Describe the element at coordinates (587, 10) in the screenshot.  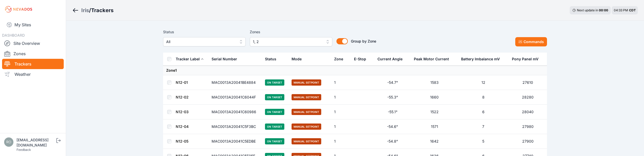
I see `span: Next update in` at that location.